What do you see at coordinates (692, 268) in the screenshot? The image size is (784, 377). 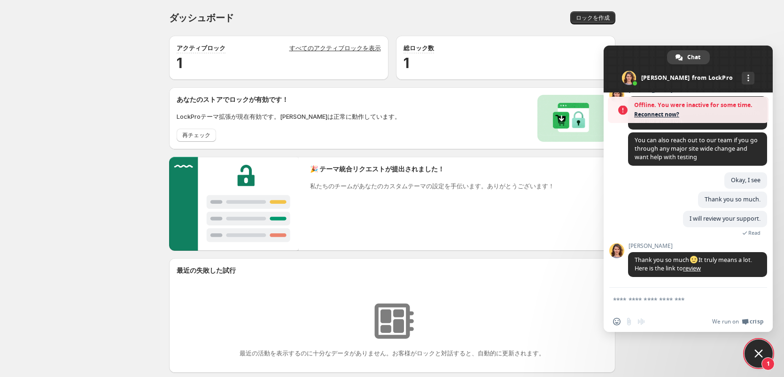 I see `a: review` at bounding box center [692, 268].